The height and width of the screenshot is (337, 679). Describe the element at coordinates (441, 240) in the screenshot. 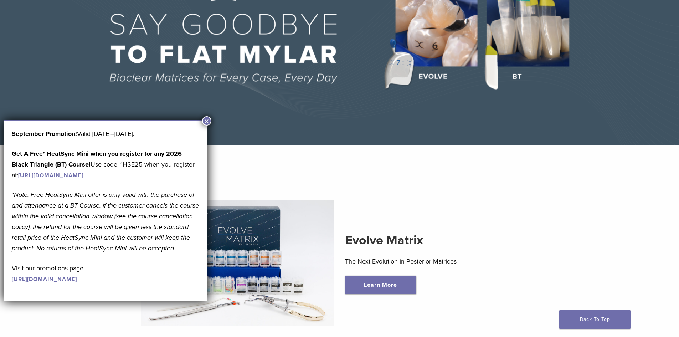

I see `h2: Evolve Matrix` at that location.